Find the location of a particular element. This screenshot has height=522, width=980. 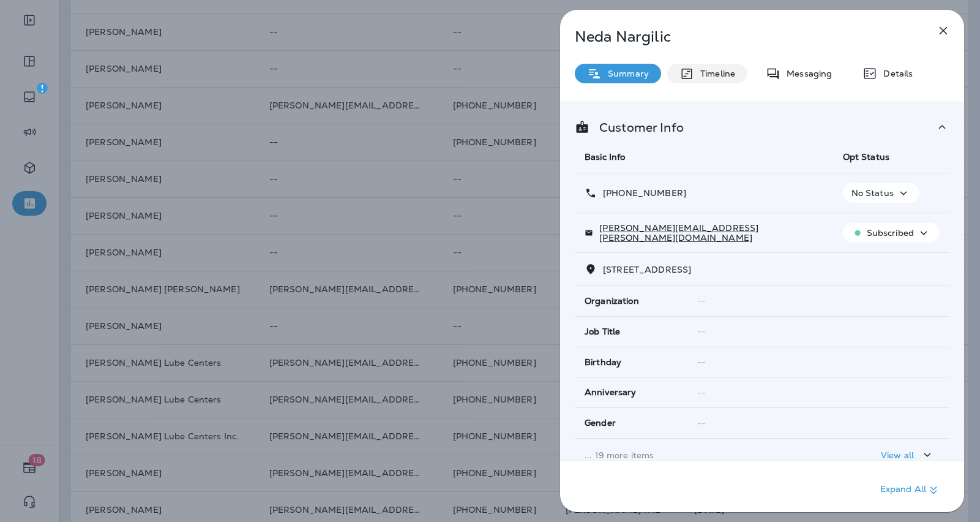

span: Job Title is located at coordinates (603, 331).